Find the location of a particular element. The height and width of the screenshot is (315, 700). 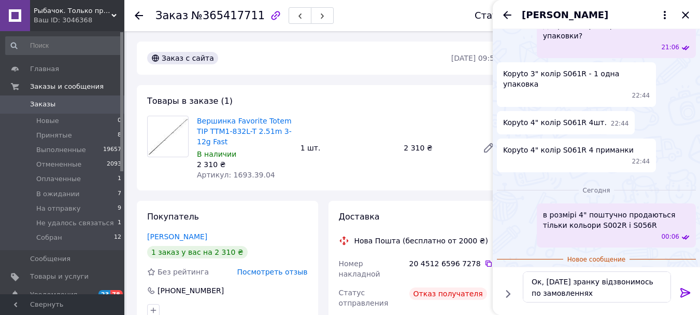

div: Вернуться назад is located at coordinates (139, 16).